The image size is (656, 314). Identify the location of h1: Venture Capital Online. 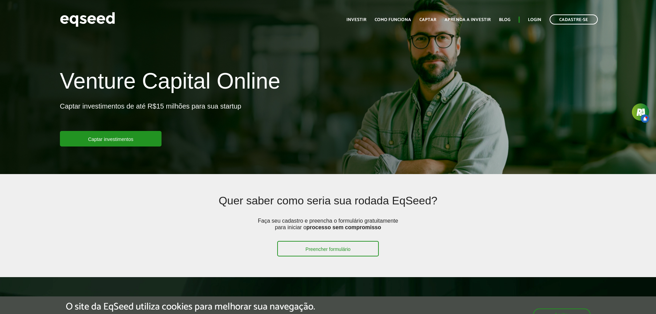
(170, 83).